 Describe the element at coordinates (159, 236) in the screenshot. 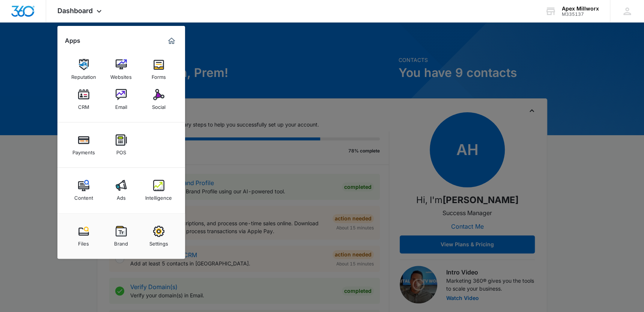

I see `a: Settings` at that location.